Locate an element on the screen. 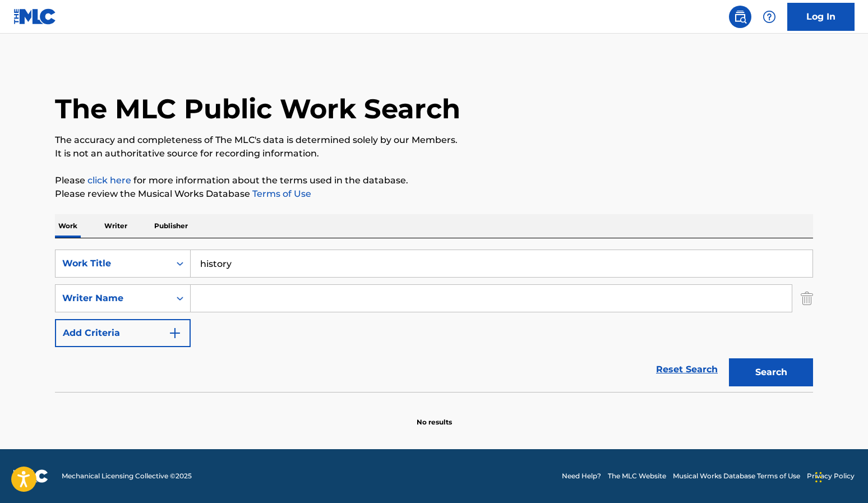 The height and width of the screenshot is (503, 868). p: Please review the Musical Works Database is located at coordinates (434, 194).